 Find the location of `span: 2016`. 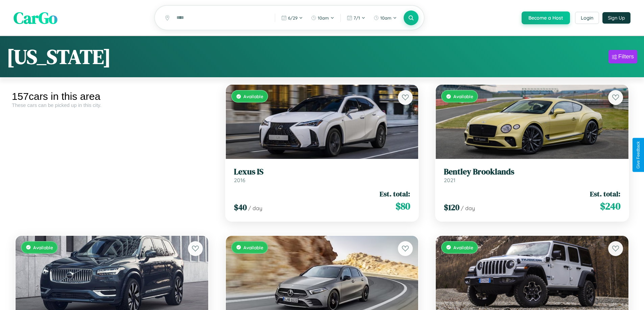

span: 2016 is located at coordinates (240, 180).